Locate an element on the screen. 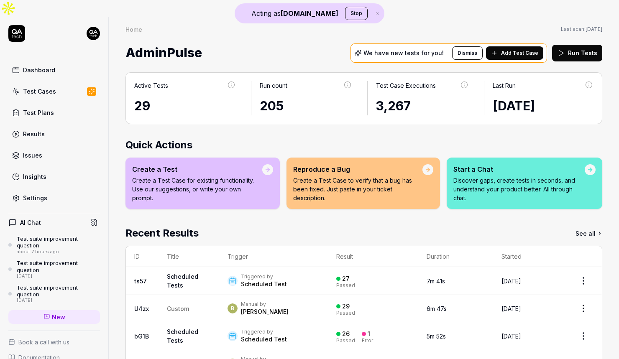  p: Create a Test Case for existing functionality. Use our suggestions, or write your own prompt. is located at coordinates (197, 189).